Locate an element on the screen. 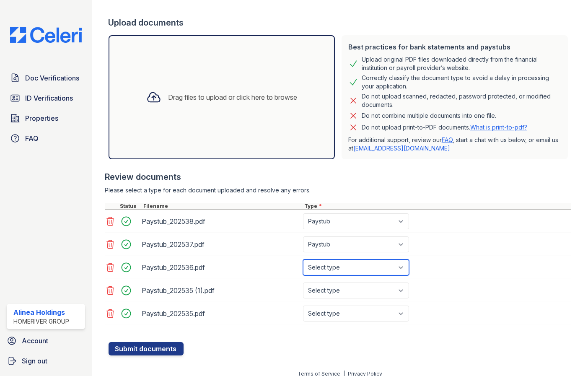  div: HomeRiver Group is located at coordinates (41, 321).